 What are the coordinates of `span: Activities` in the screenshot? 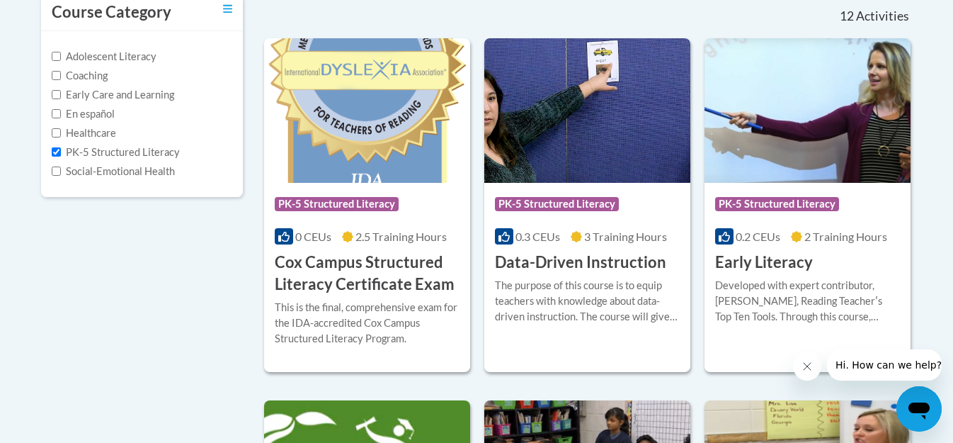 It's located at (882, 16).